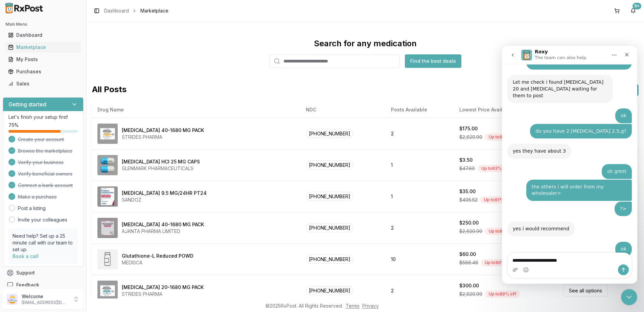  What do you see at coordinates (43, 71) in the screenshot?
I see `button: Purchases` at bounding box center [43, 71].